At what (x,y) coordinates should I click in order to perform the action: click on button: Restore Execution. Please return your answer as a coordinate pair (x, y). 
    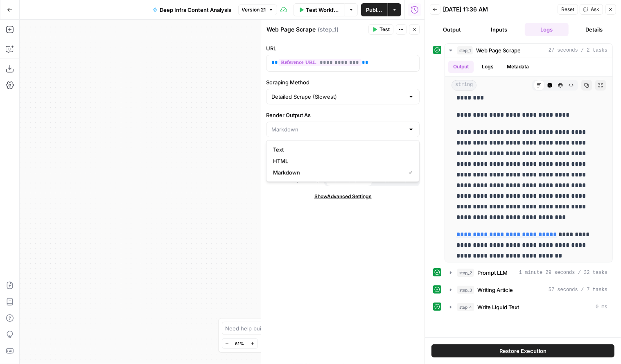
    Looking at the image, I should click on (522, 351).